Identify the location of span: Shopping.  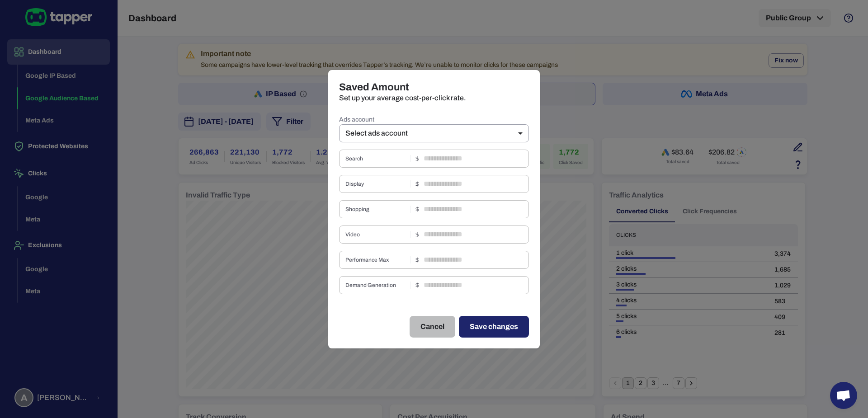
(376, 209).